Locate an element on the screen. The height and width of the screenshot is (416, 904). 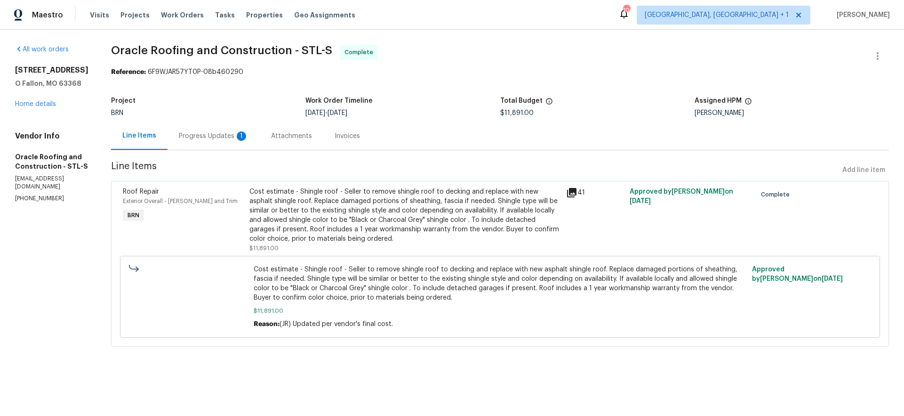
span: Cost estimate - Shingle roof - Seller to remove shingle roof to decking and replace with new asph... is located at coordinates (500, 283).